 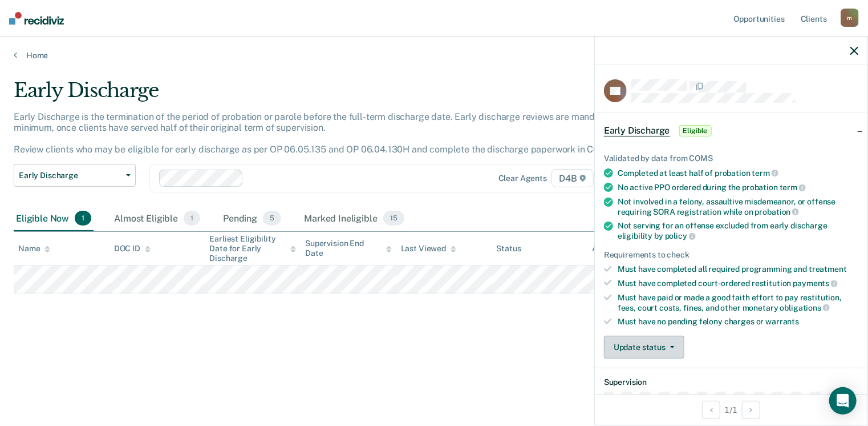 What do you see at coordinates (783, 321) in the screenshot?
I see `span: warrants` at bounding box center [783, 321].